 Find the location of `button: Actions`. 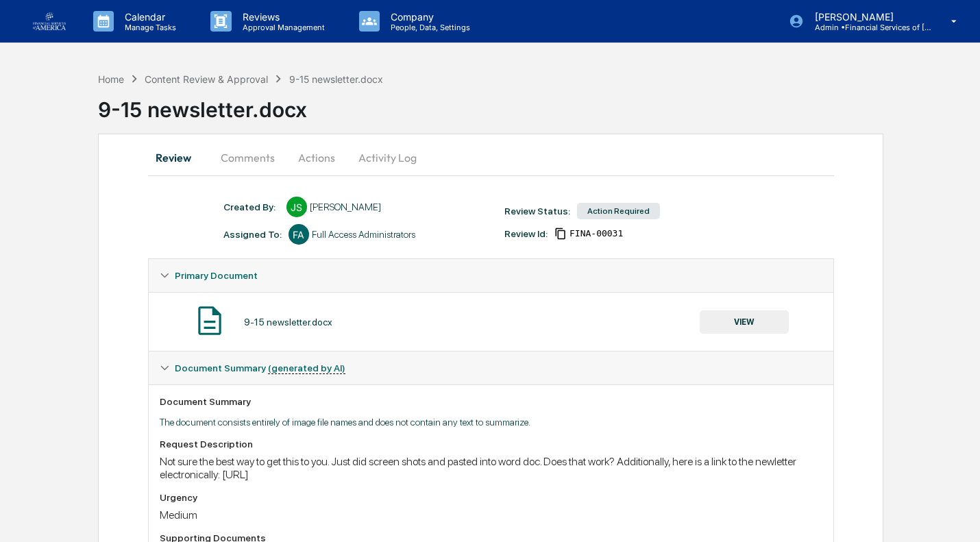

button: Actions is located at coordinates (316, 158).